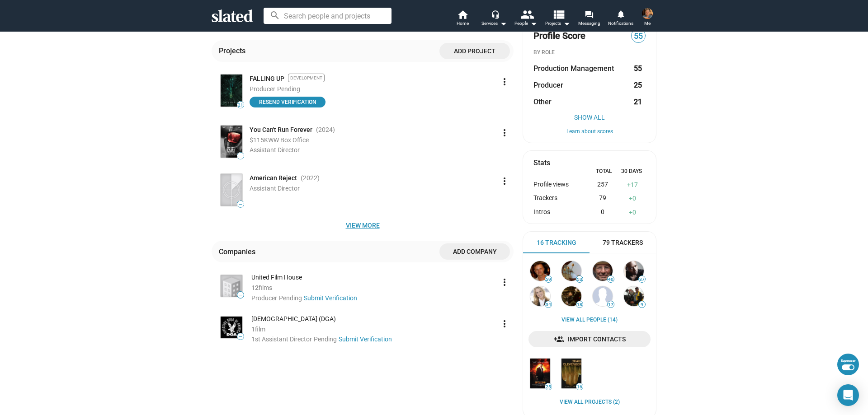 This screenshot has width=868, height=415. I want to click on mat-card-title: Stats, so click(542, 162).